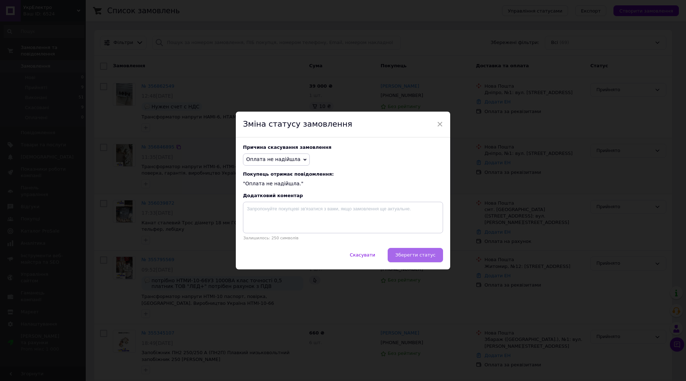 Image resolution: width=686 pixels, height=381 pixels. Describe the element at coordinates (362, 255) in the screenshot. I see `button: Скасувати` at that location.